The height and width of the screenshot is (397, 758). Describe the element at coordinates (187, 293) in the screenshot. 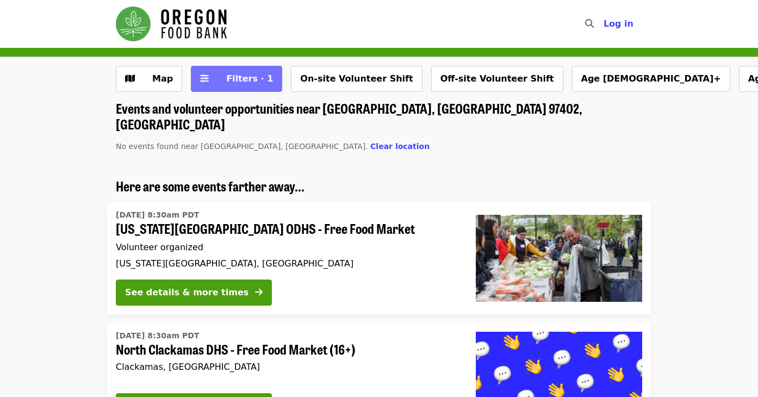

I see `div: See details & more times` at that location.